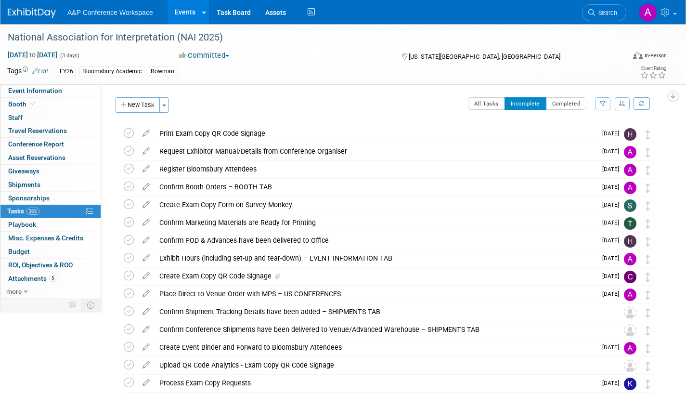 The width and height of the screenshot is (686, 395). Describe the element at coordinates (51, 117) in the screenshot. I see `a: Staff` at that location.